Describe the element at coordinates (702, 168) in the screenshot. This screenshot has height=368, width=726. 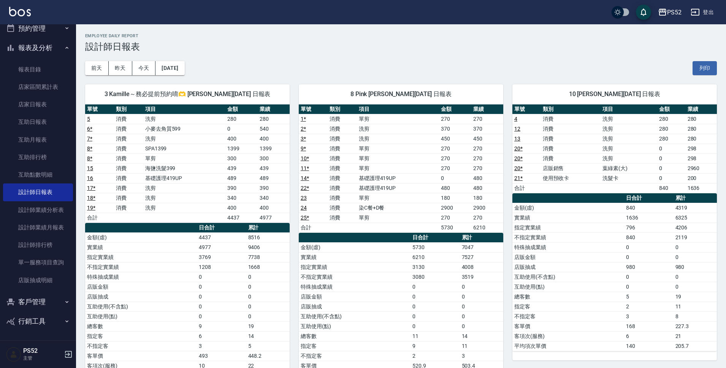
I see `td: 2960` at that location.